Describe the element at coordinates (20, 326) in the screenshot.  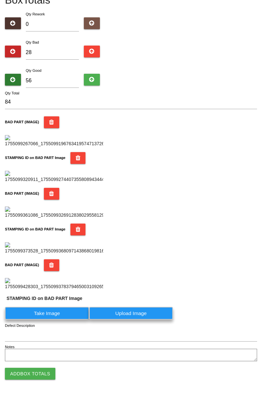
I see `label: Defect Description` at that location.